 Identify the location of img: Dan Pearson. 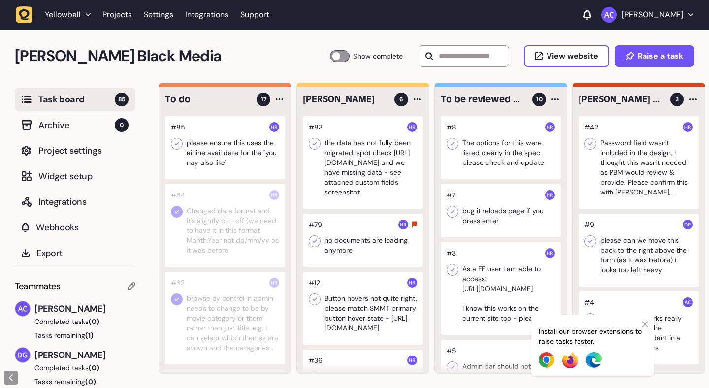
(688, 225).